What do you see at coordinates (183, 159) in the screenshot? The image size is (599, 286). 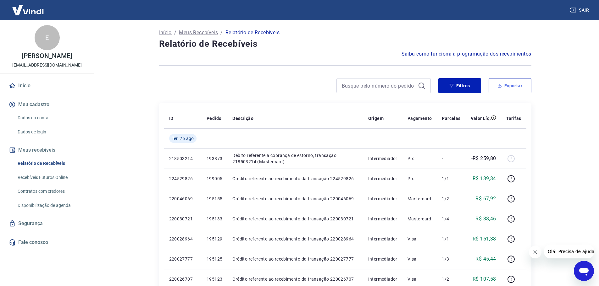 I see `p: 218503214` at bounding box center [183, 159].